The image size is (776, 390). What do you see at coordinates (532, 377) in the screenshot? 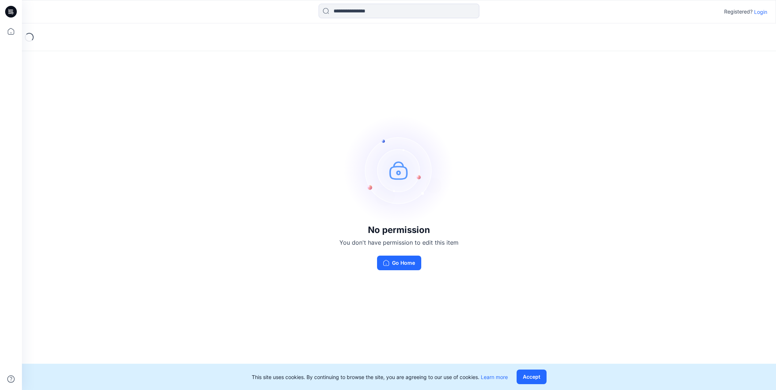
I see `button: Accept` at bounding box center [532, 377].